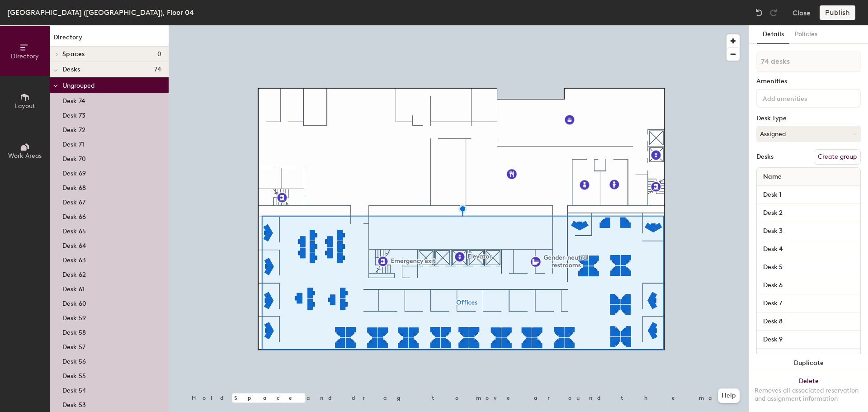 The height and width of the screenshot is (412, 868). What do you see at coordinates (74, 172) in the screenshot?
I see `p: Desk 69` at bounding box center [74, 172].